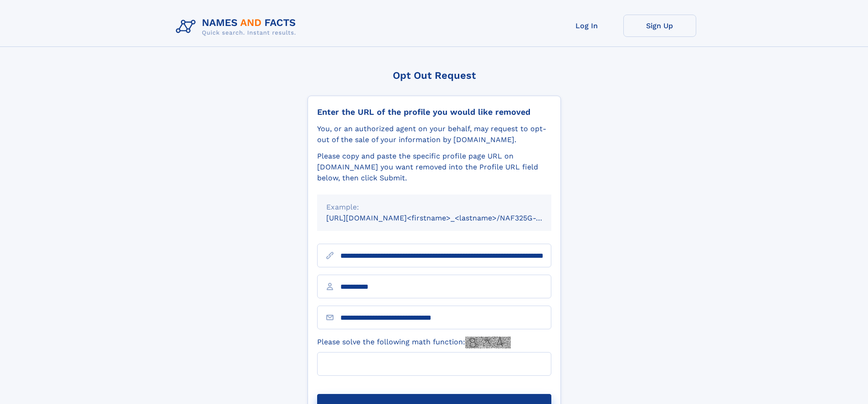 The height and width of the screenshot is (404, 868). I want to click on a: Log In, so click(587, 25).